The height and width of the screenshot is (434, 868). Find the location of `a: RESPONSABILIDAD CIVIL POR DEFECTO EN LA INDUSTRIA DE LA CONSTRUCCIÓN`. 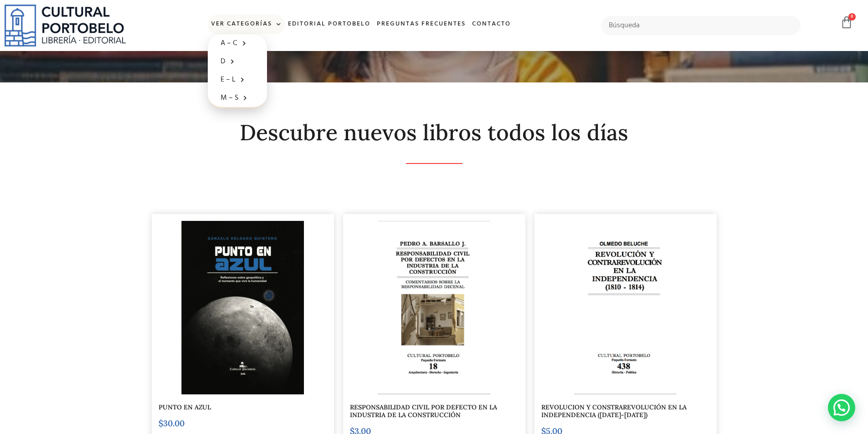

a: RESPONSABILIDAD CIVIL POR DEFECTO EN LA INDUSTRIA DE LA CONSTRUCCIÓN is located at coordinates (423, 411).